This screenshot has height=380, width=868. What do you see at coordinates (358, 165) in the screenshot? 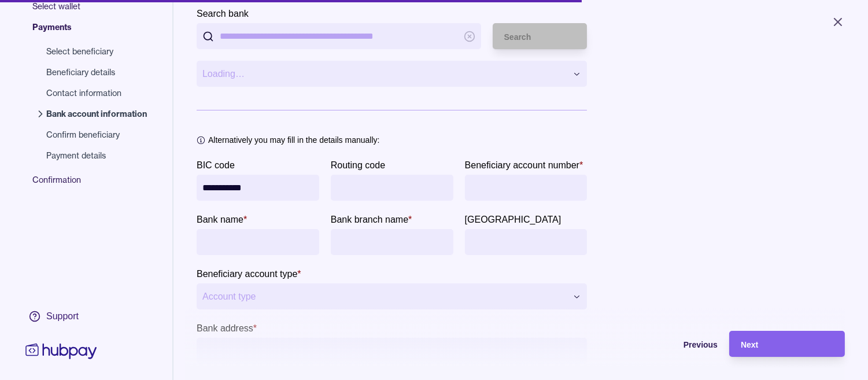
I see `label: Routing code` at bounding box center [358, 165].